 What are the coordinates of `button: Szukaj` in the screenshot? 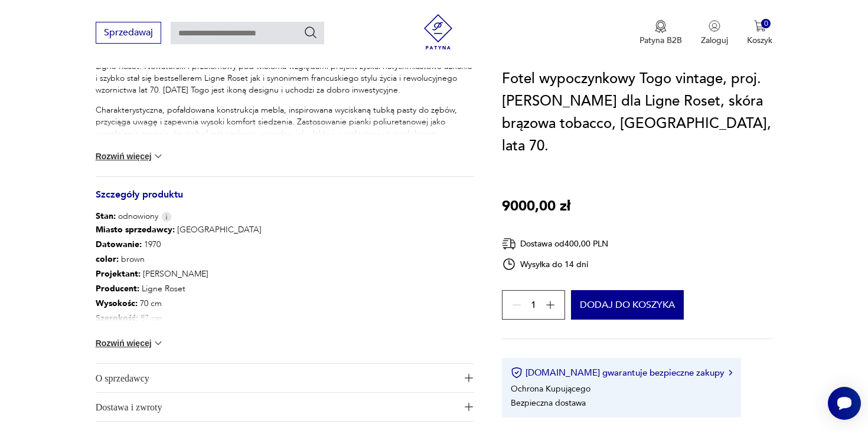 It's located at (311, 32).